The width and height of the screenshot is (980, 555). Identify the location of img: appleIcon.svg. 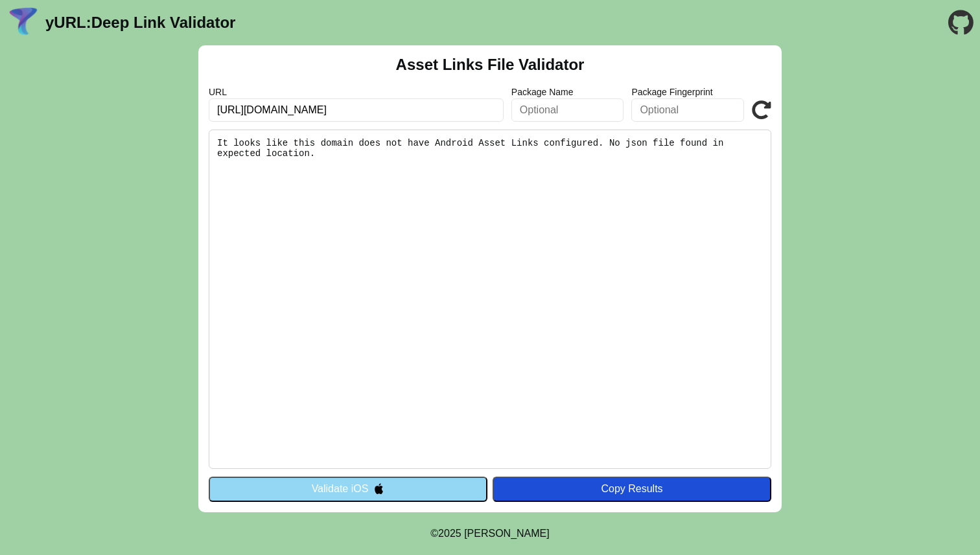
(378, 488).